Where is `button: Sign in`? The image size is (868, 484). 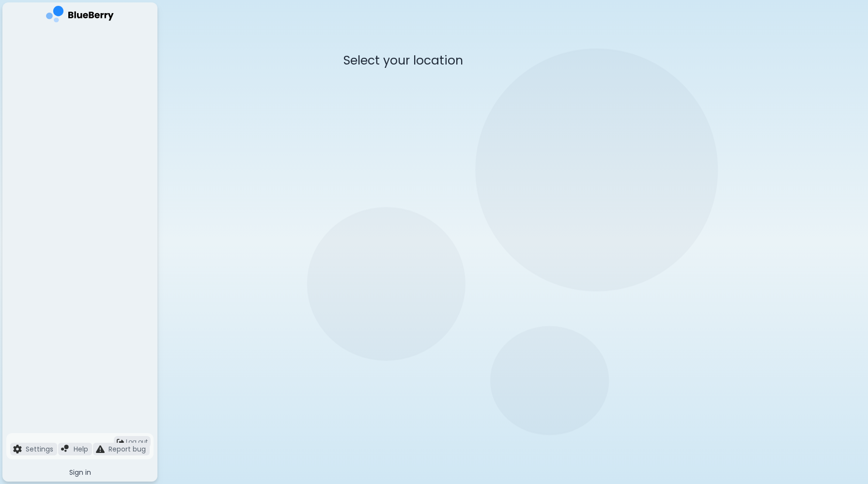 button: Sign in is located at coordinates (80, 472).